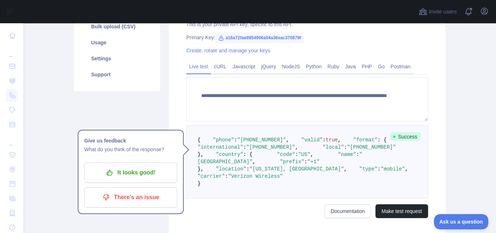 This screenshot has width=496, height=233. I want to click on p: It looks good!, so click(131, 173).